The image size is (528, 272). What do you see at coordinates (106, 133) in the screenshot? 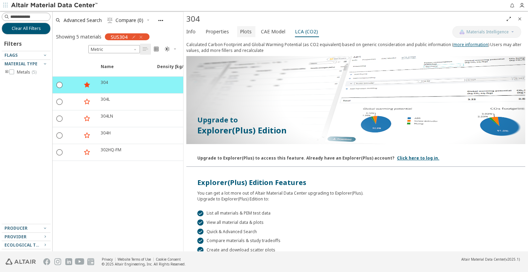
I see `div: 304H` at bounding box center [106, 133].